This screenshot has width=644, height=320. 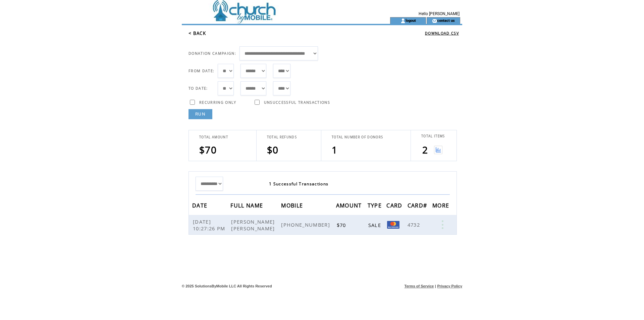 I want to click on span: MORE, so click(x=442, y=206).